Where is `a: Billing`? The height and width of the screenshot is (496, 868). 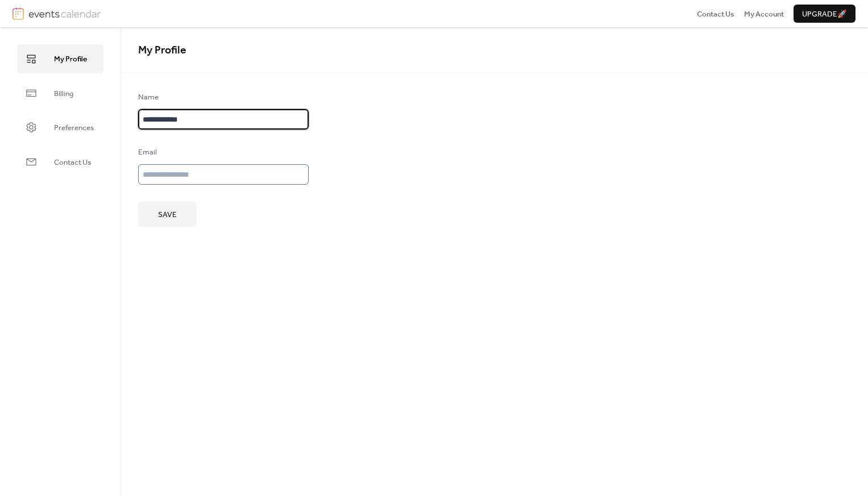 a: Billing is located at coordinates (60, 93).